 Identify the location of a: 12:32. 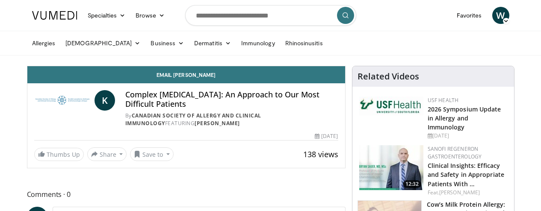
(391, 168).